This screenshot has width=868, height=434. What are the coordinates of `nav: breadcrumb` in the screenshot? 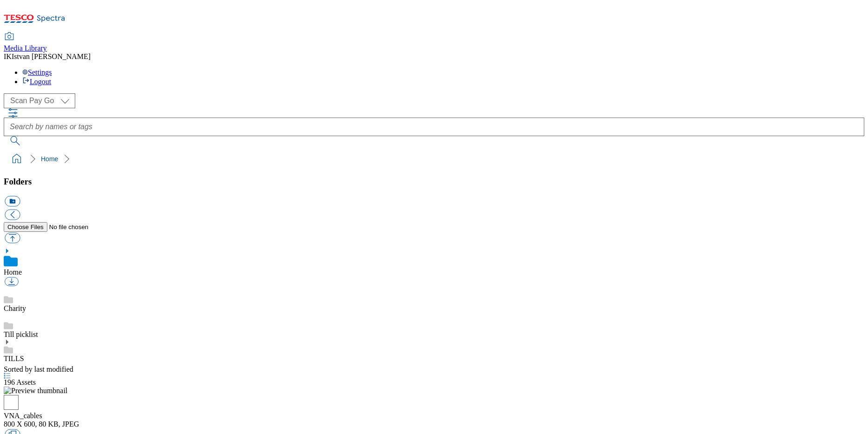 It's located at (434, 159).